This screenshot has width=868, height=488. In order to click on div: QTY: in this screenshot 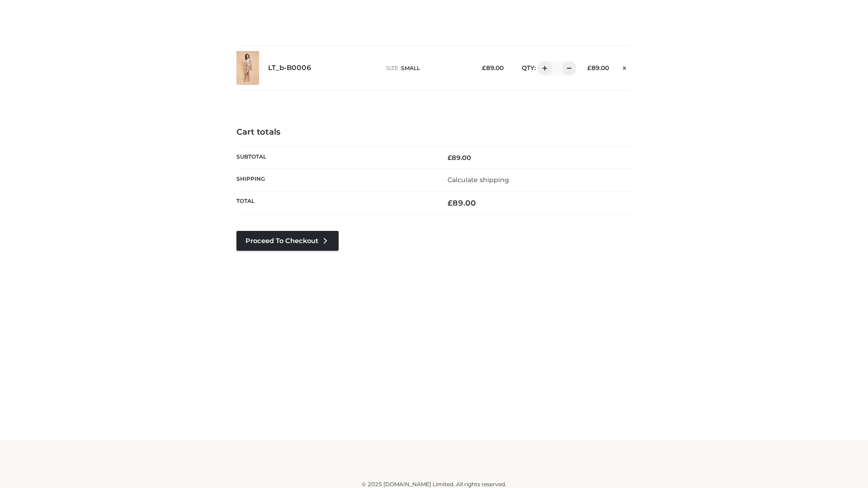, I will do `click(543, 68)`.